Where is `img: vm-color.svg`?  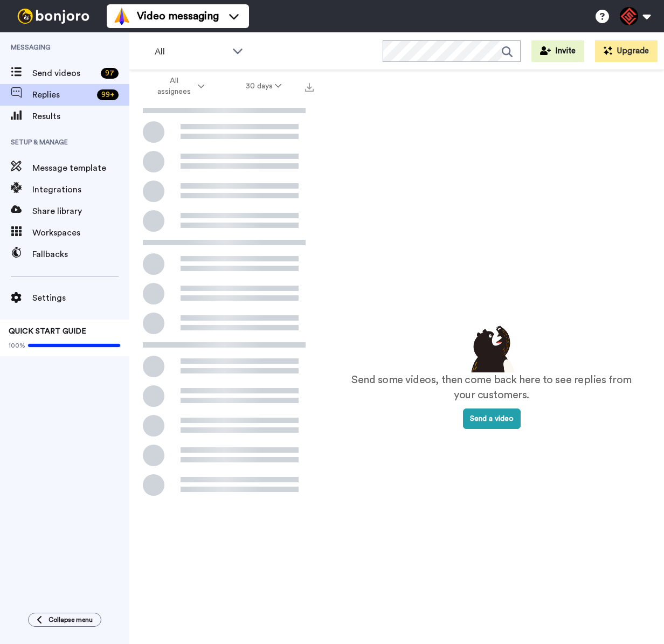
img: vm-color.svg is located at coordinates (122, 16).